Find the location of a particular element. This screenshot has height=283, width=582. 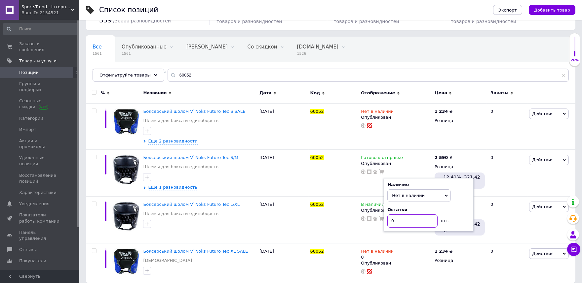

span: Удаленные позиции is located at coordinates (40, 161).